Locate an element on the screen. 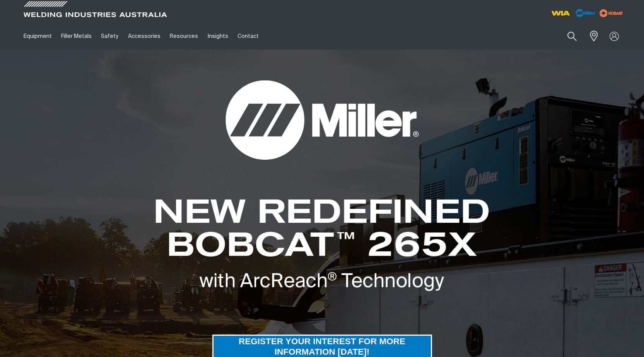 This screenshot has height=357, width=644. nav: Main is located at coordinates (246, 36).